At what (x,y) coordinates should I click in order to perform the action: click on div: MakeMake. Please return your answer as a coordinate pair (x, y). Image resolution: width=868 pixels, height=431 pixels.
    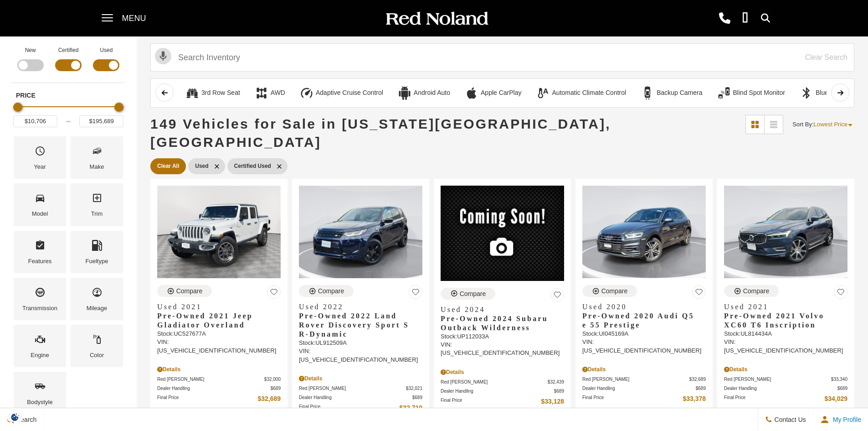
    Looking at the image, I should click on (97, 157).